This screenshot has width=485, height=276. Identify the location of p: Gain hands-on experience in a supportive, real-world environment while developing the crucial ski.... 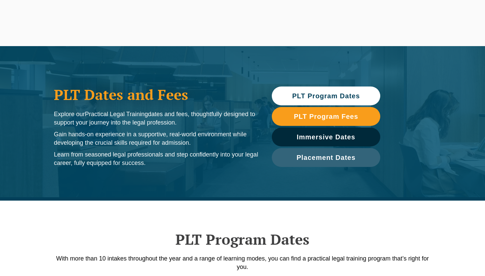
(156, 139).